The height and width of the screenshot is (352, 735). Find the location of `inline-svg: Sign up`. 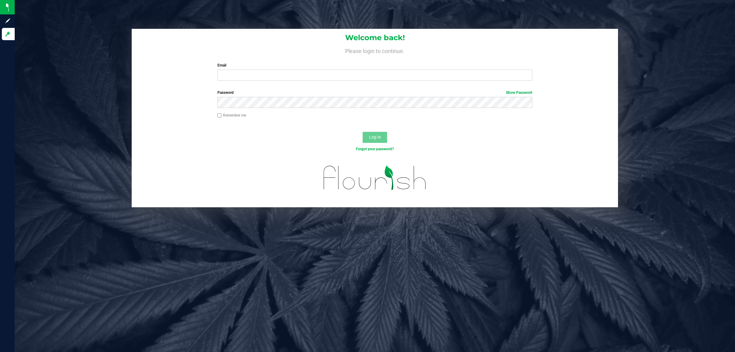

inline-svg: Sign up is located at coordinates (8, 21).